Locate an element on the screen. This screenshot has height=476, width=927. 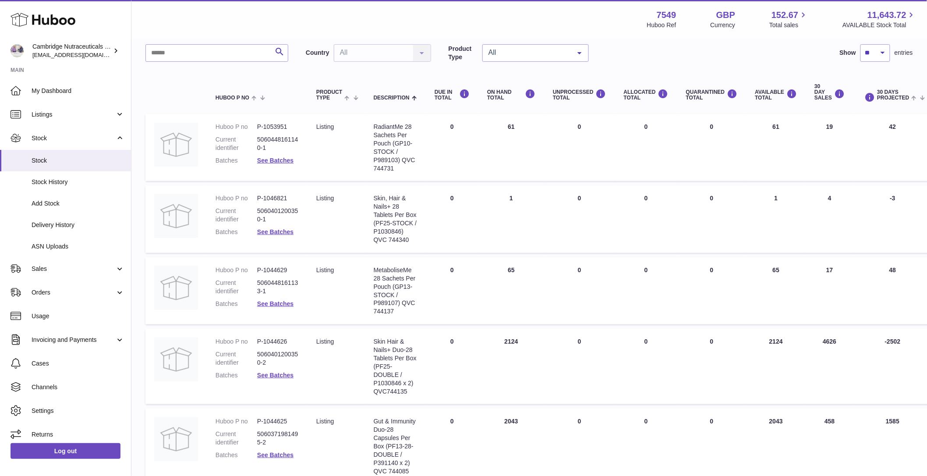
div: DUE IN TOTAL is located at coordinates (452, 95).